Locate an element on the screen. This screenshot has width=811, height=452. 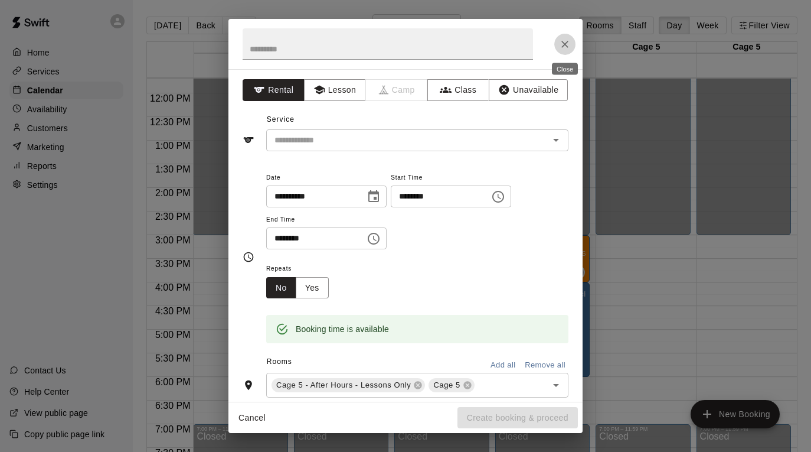
button: Class is located at coordinates (458, 90).